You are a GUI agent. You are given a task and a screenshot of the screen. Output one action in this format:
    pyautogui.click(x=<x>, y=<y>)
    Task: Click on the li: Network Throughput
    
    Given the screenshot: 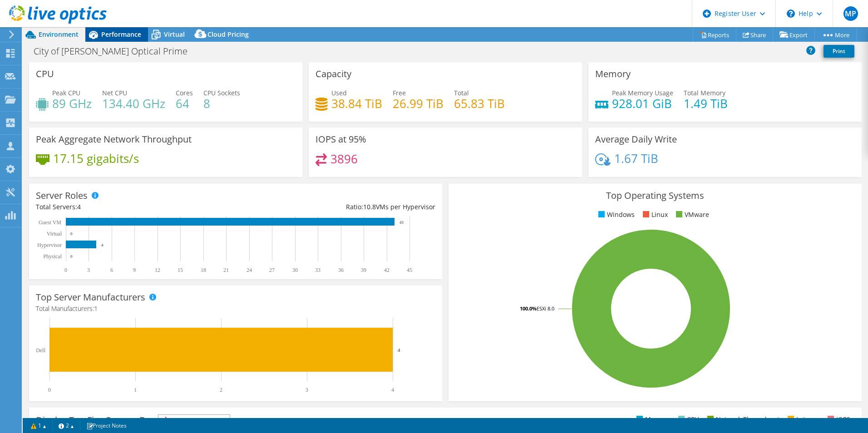 What is the action you would take?
    pyautogui.click(x=742, y=420)
    